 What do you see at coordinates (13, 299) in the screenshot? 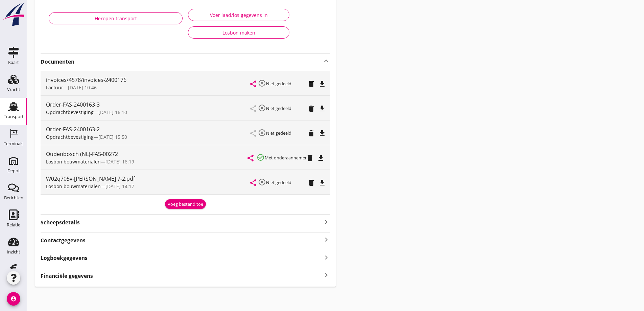
I see `i: account_circle` at bounding box center [13, 299].